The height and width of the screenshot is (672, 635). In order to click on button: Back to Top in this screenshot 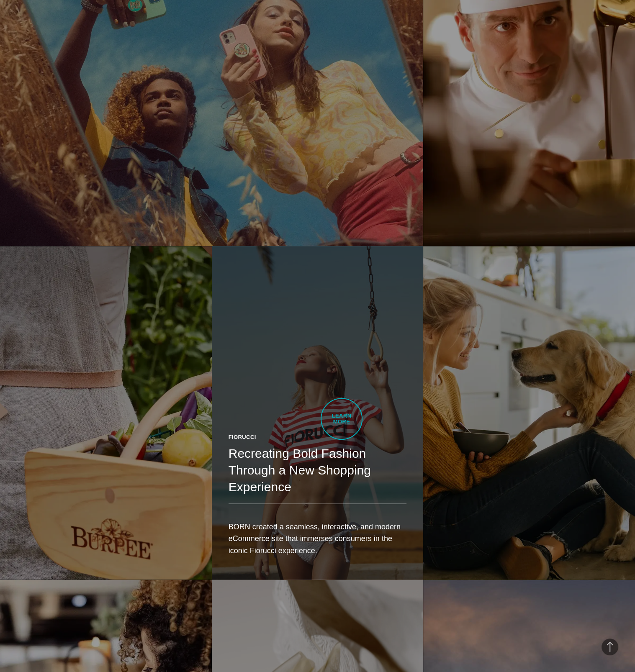, I will do `click(610, 647)`.